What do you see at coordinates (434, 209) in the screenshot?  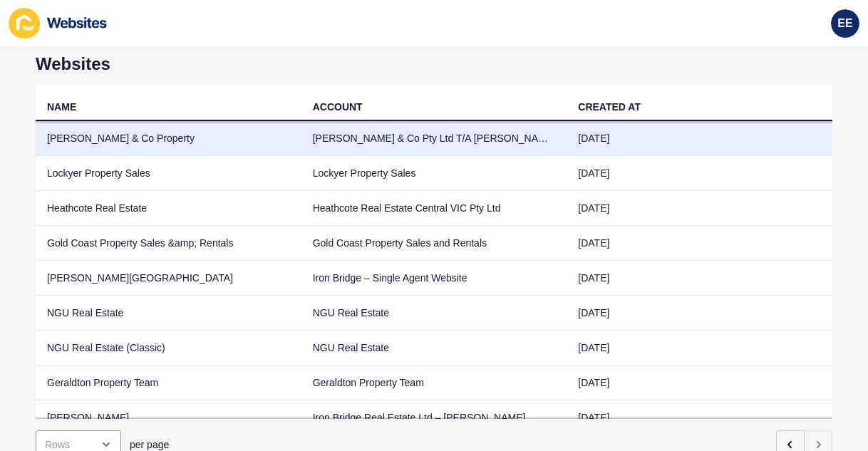 I see `td: Heathcote Real Estate Central VIC Pty Ltd` at bounding box center [434, 209].